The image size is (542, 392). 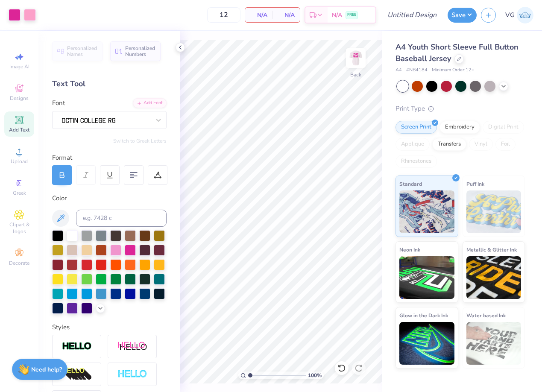 What do you see at coordinates (453, 70) in the screenshot?
I see `span: Minimum Order: 12 +` at bounding box center [453, 70].